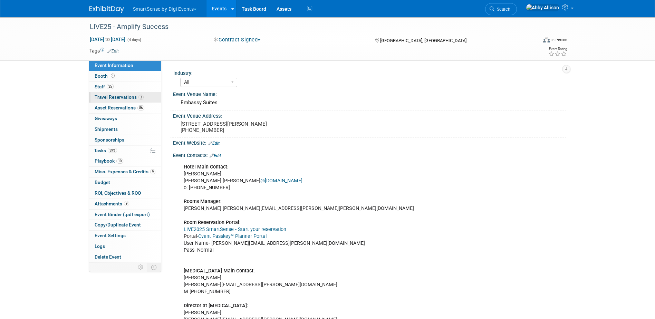 The height and width of the screenshot is (319, 655). What do you see at coordinates (125, 204) in the screenshot?
I see `a: Attachments9` at bounding box center [125, 204].